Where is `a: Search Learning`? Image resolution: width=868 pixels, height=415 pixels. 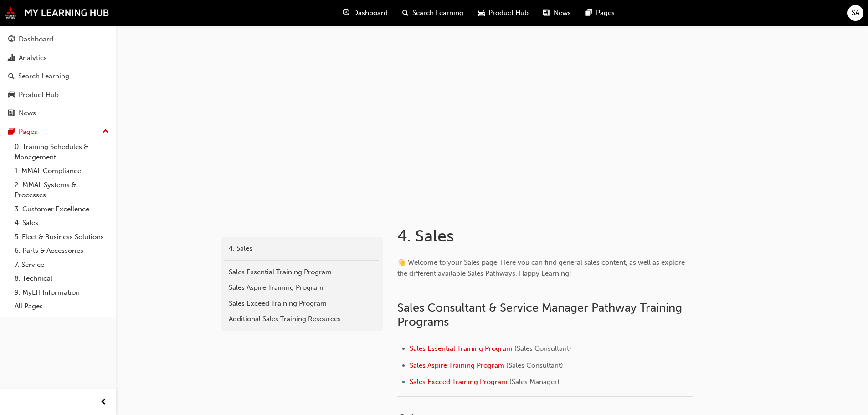 a: Search Learning is located at coordinates (58, 76).